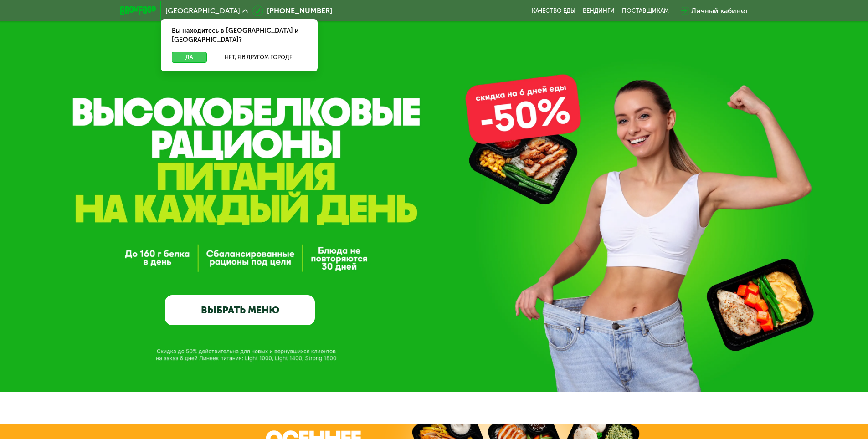 This screenshot has height=439, width=868. I want to click on button: Да, so click(189, 58).